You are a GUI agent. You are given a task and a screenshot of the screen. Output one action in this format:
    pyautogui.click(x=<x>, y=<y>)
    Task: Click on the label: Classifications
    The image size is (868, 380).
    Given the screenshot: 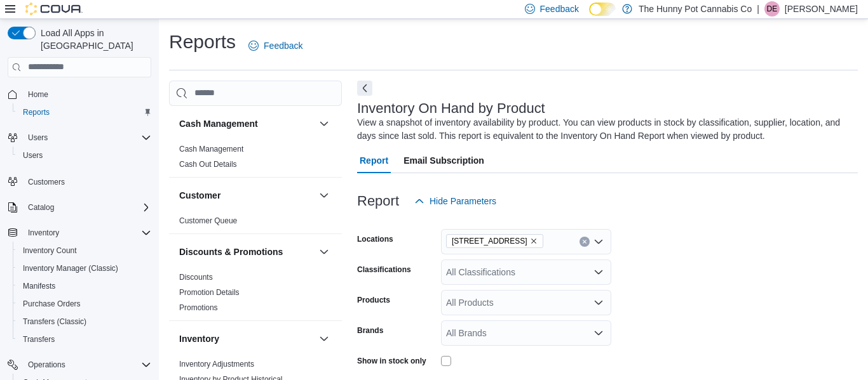 What is the action you would take?
    pyautogui.click(x=384, y=269)
    